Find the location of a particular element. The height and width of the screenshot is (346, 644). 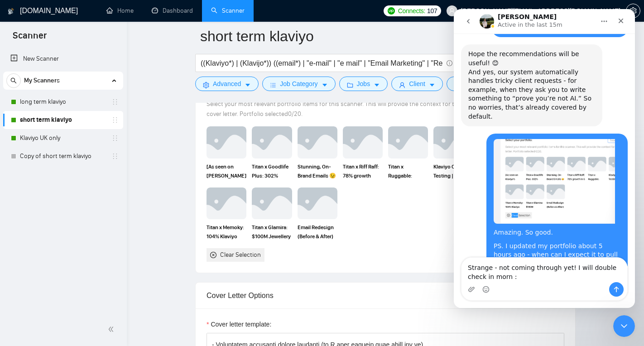

span: Client is located at coordinates (417, 83).